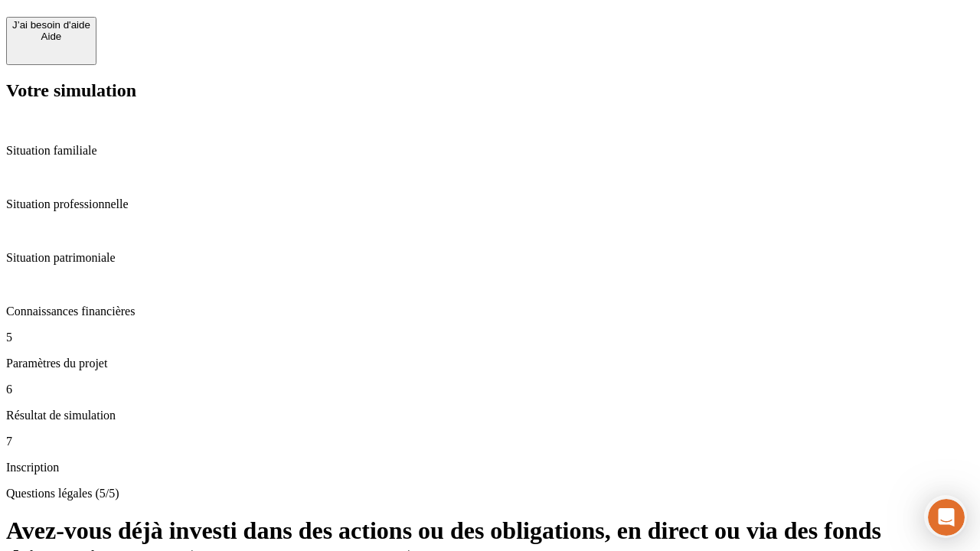 This screenshot has height=551, width=980. I want to click on p: Résultat de simulation, so click(490, 416).